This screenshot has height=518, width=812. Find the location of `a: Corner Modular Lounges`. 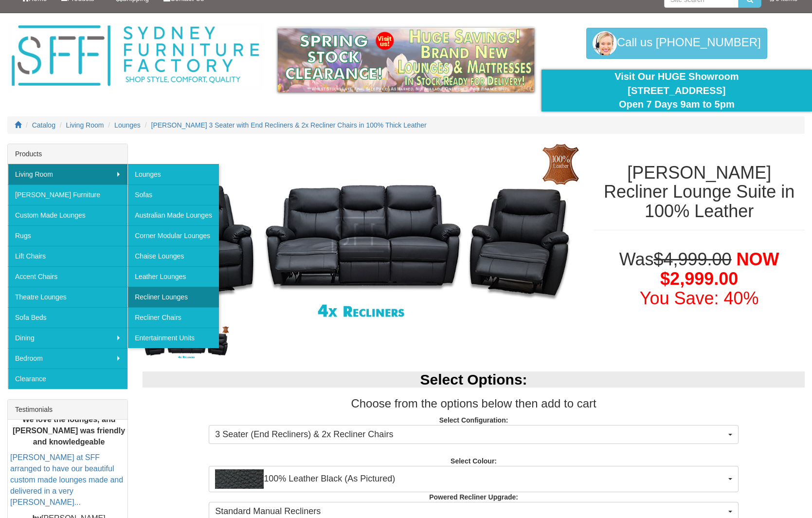

a: Corner Modular Lounges is located at coordinates (173, 236).